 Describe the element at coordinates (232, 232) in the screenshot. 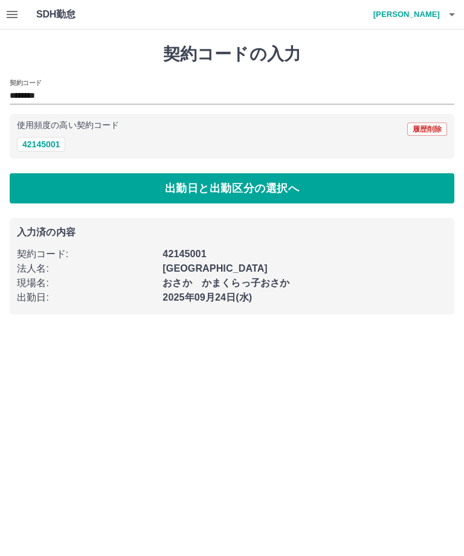

I see `p: 入力済の内容` at that location.